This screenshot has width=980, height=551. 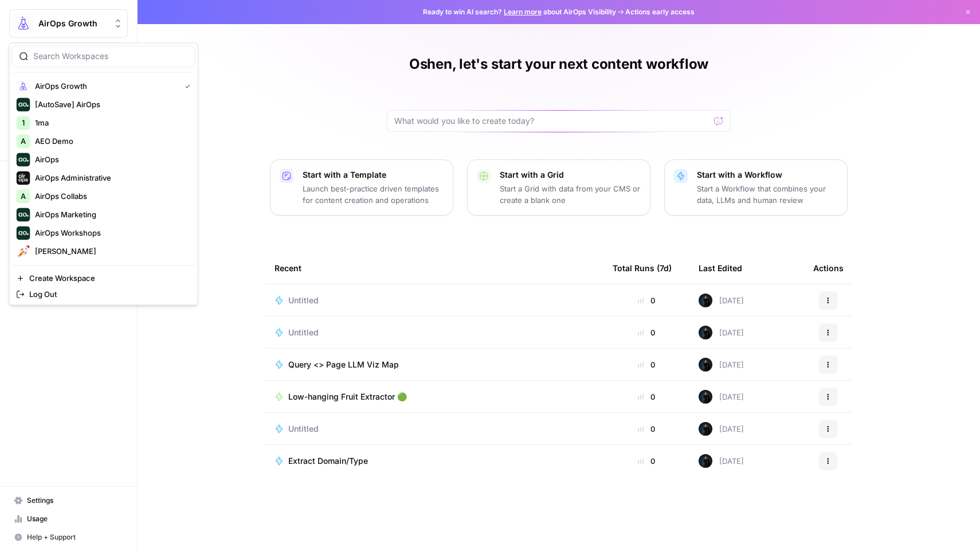 What do you see at coordinates (68, 519) in the screenshot?
I see `a: Usage` at bounding box center [68, 519].